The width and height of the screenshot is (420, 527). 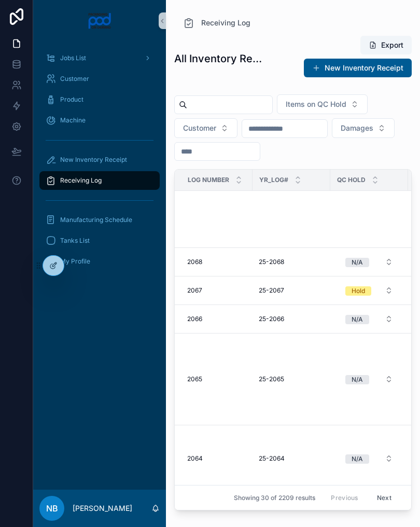 I want to click on span: 2067, so click(x=195, y=291).